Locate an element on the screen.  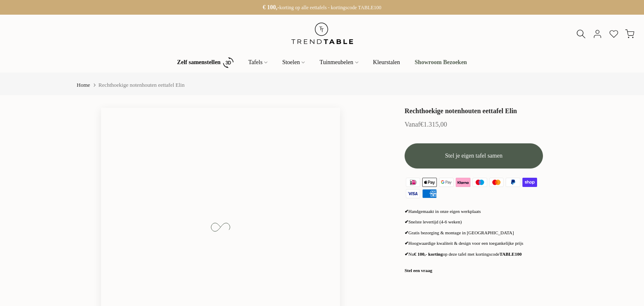
p: Handgemaakt in onze eigen werkplaats is located at coordinates (474, 212).